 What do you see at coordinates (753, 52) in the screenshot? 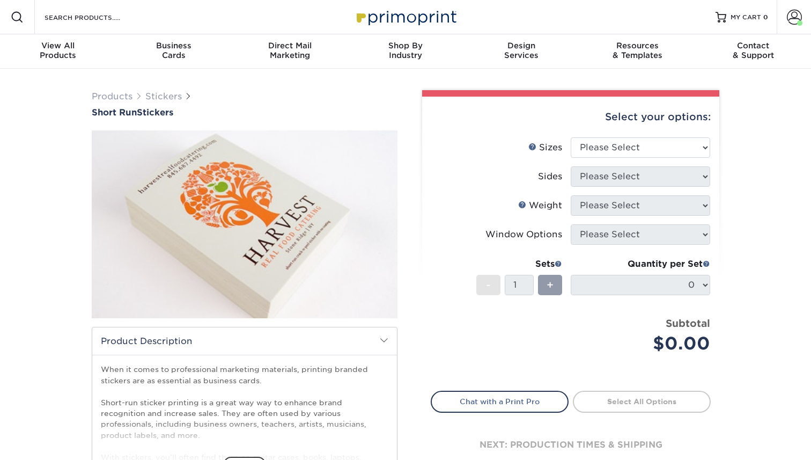
I see `a: Contact& Support` at bounding box center [753, 52].